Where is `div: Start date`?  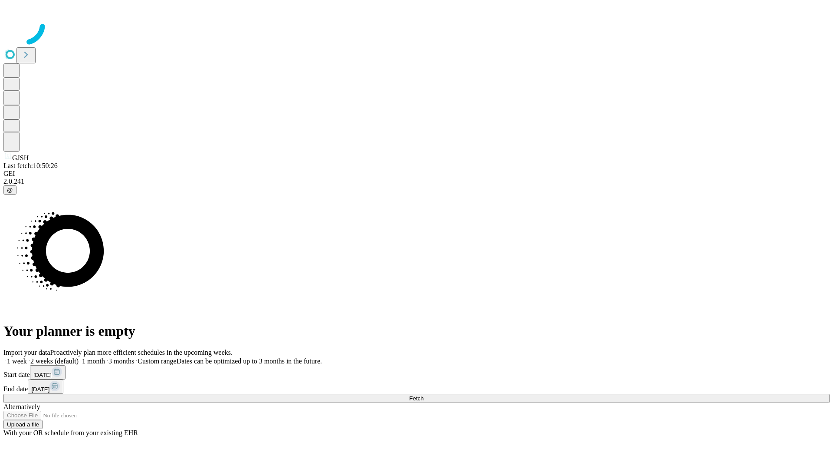 div: Start date is located at coordinates (417, 372).